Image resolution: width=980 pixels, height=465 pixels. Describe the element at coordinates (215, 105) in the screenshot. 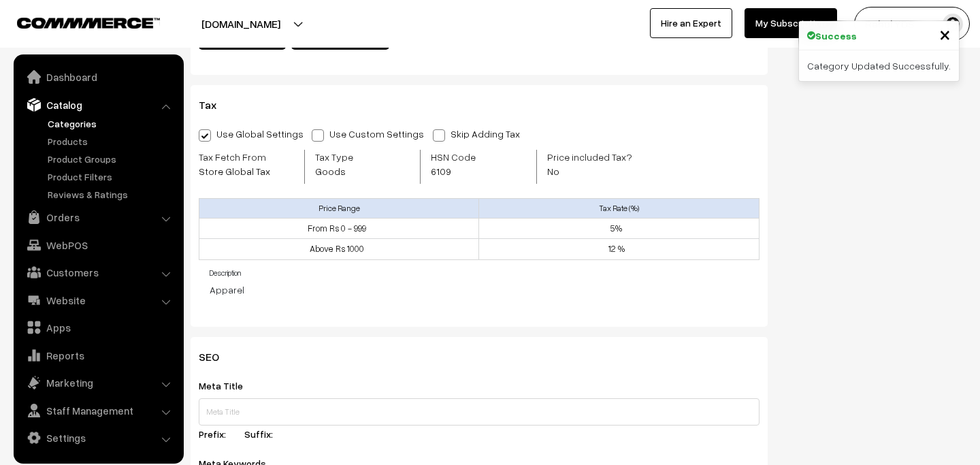

I see `span: Tax` at that location.